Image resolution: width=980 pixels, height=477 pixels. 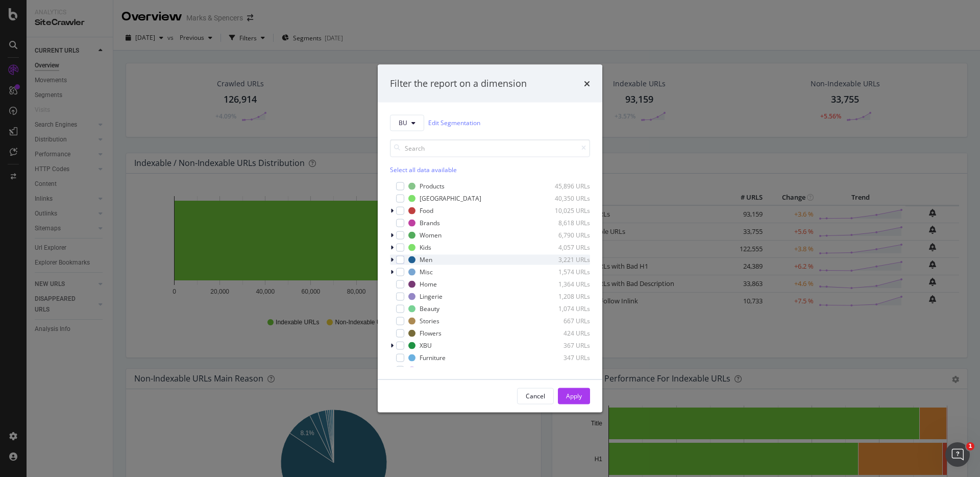 I want to click on div: Food, so click(x=426, y=210).